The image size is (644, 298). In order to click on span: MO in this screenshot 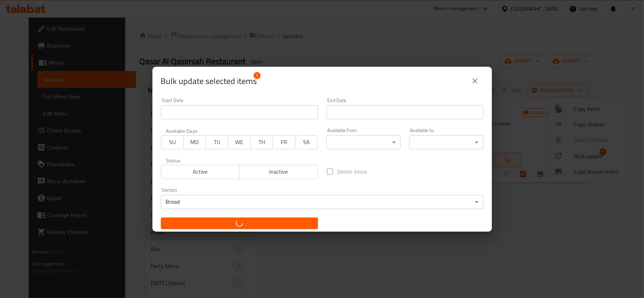, I will do `click(194, 142)`.